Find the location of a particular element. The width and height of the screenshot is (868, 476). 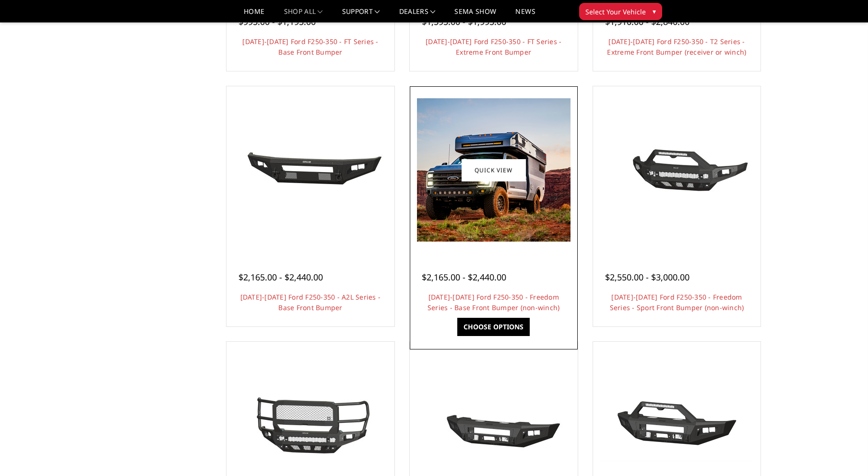

span: Select Your Vehicle is located at coordinates (615, 12).